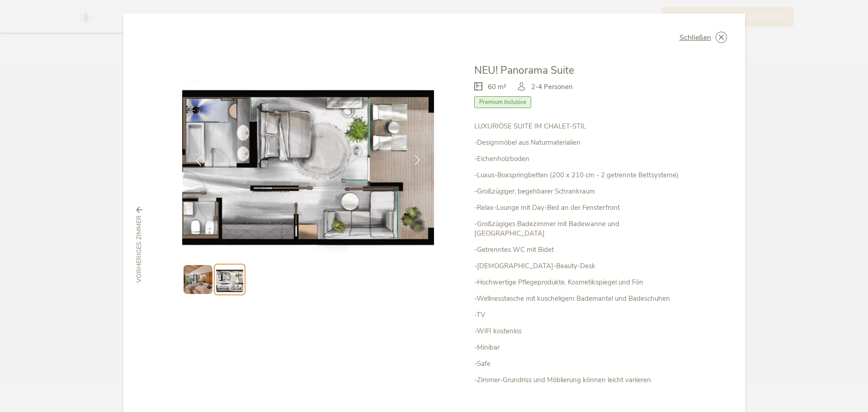  Describe the element at coordinates (581, 207) in the screenshot. I see `p: -Relax-Lounge mit Day-Bed an der Fensterfront` at that location.